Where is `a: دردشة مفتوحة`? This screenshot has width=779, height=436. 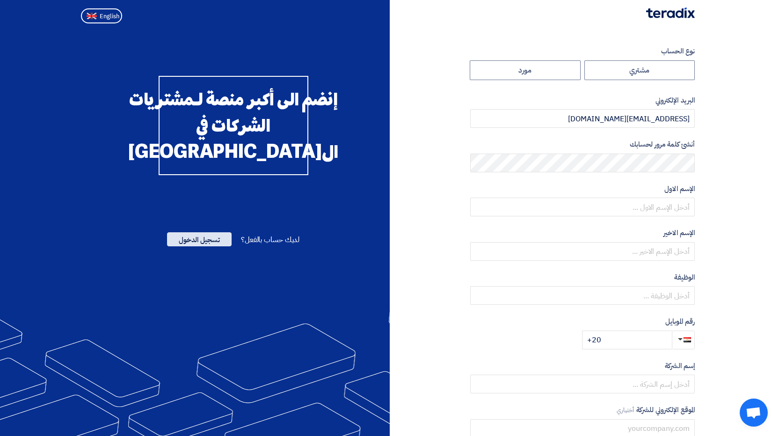 a: دردشة مفتوحة is located at coordinates (754, 412).